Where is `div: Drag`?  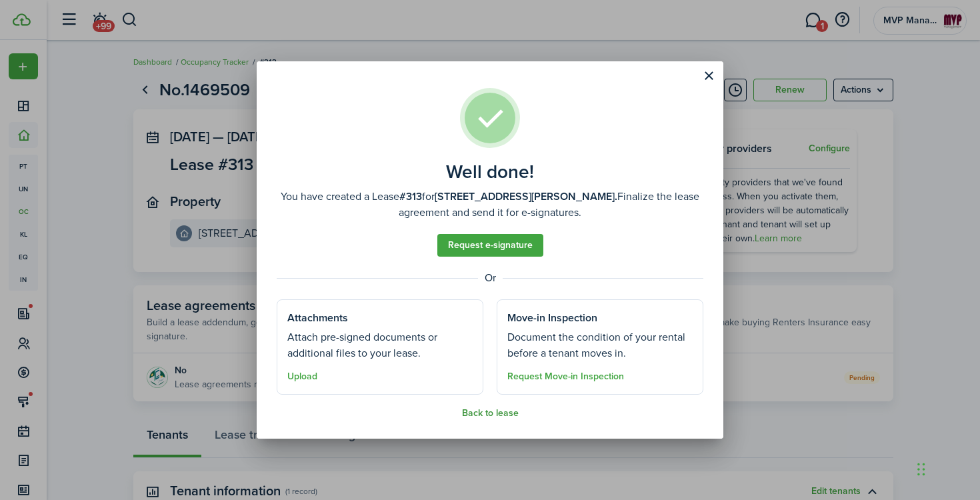 div: Drag is located at coordinates (922, 470).